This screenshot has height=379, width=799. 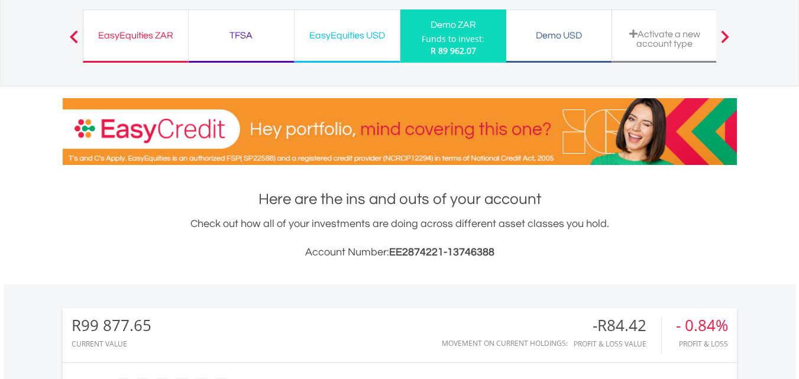 I want to click on div: Activate a new account type, so click(x=665, y=38).